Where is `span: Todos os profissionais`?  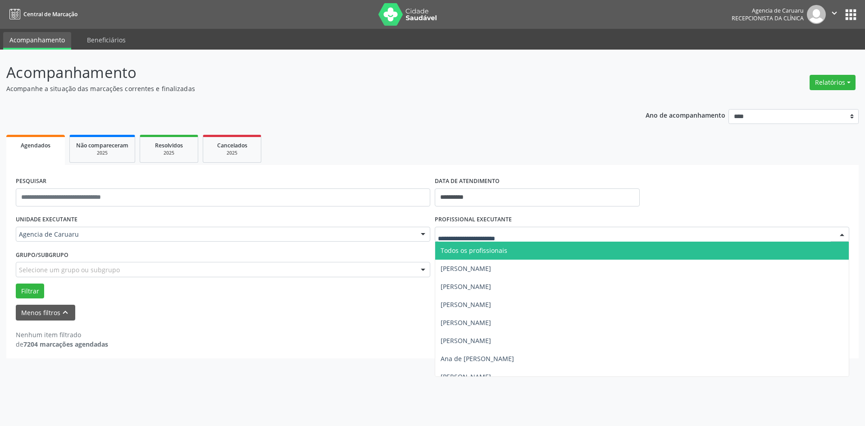 span: Todos os profissionais is located at coordinates (474, 250).